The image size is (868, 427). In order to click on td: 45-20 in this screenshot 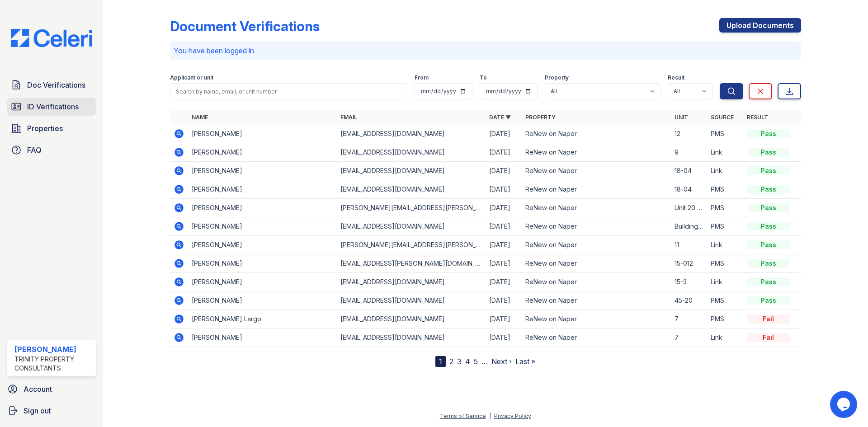, I will do `click(689, 300)`.